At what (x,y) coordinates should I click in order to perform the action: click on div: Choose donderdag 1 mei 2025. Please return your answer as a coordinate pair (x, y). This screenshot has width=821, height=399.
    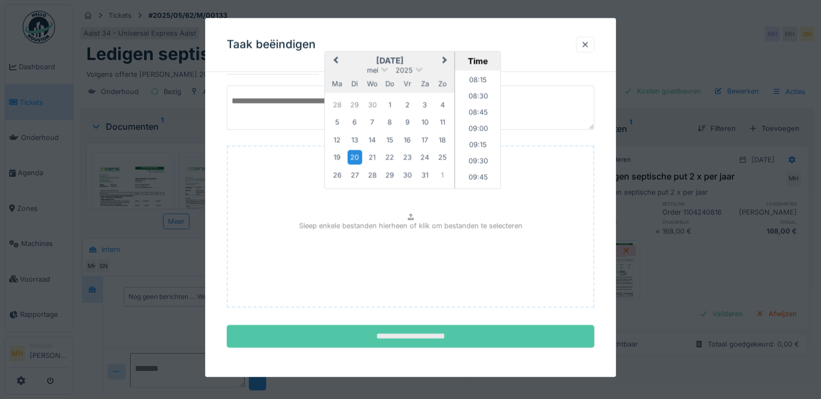
    Looking at the image, I should click on (389, 104).